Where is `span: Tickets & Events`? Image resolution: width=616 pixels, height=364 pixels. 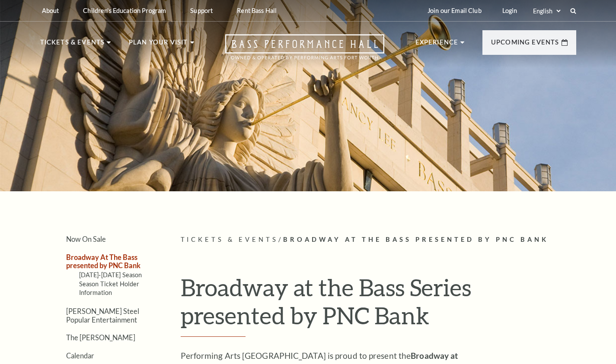 span: Tickets & Events is located at coordinates (229, 239).